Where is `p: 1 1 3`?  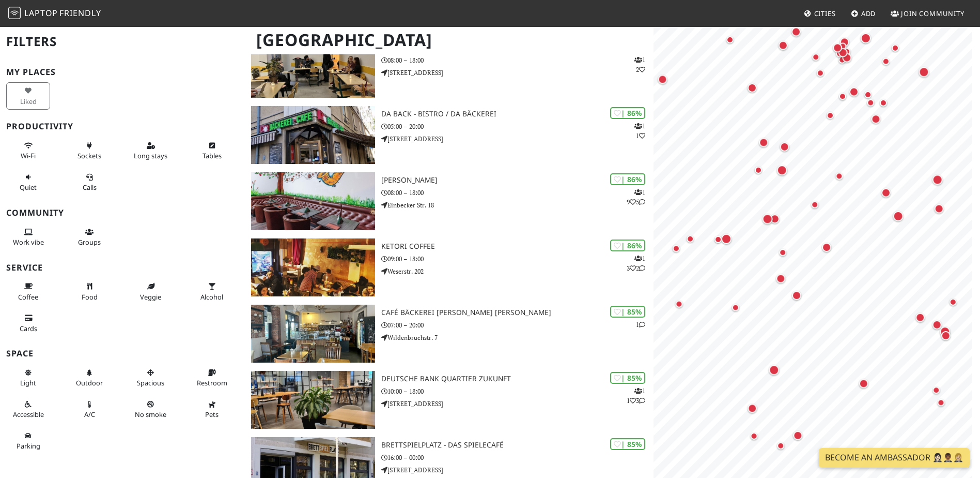 p: 1 1 3 is located at coordinates (636, 396).